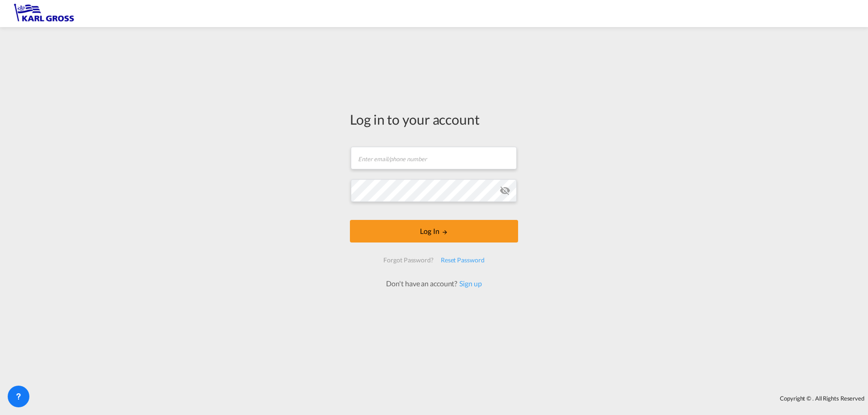  I want to click on div: Don't have an account?, so click(434, 284).